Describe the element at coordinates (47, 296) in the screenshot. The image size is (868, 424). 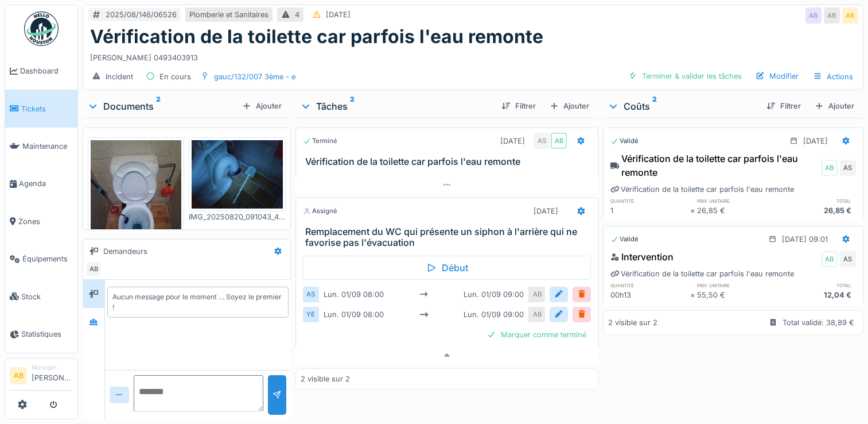
I see `span: Stock` at that location.